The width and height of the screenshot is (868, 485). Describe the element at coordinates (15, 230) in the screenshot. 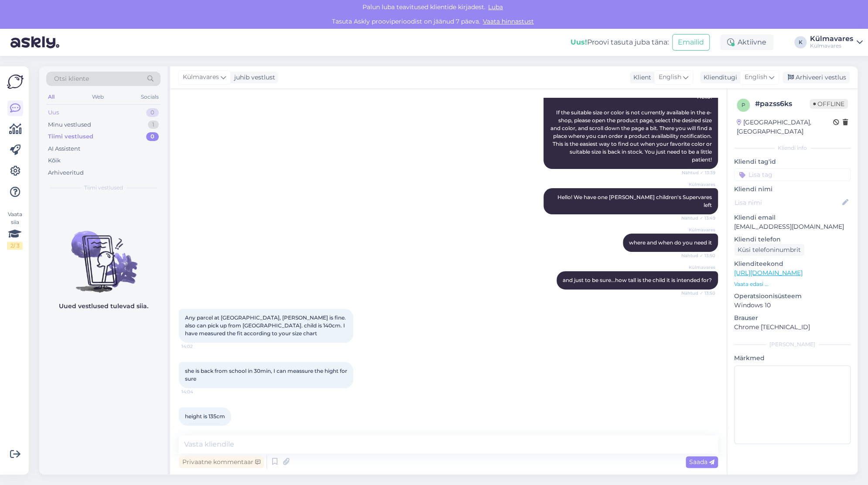

I see `div: Vaata siia` at that location.